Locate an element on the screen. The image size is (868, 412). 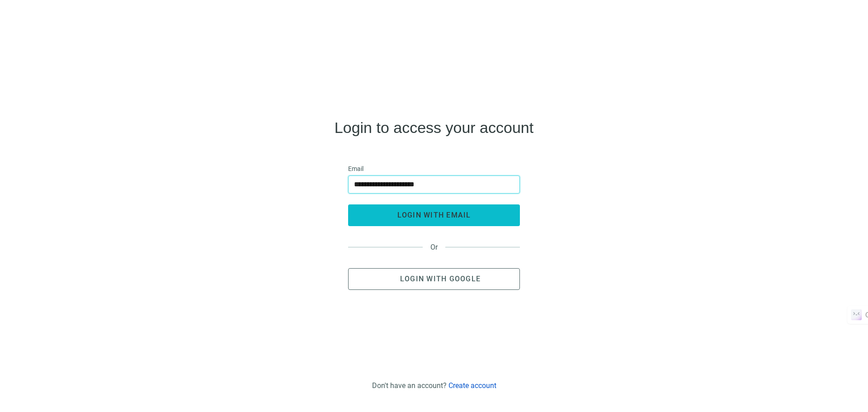
span: login with email is located at coordinates (434, 215).